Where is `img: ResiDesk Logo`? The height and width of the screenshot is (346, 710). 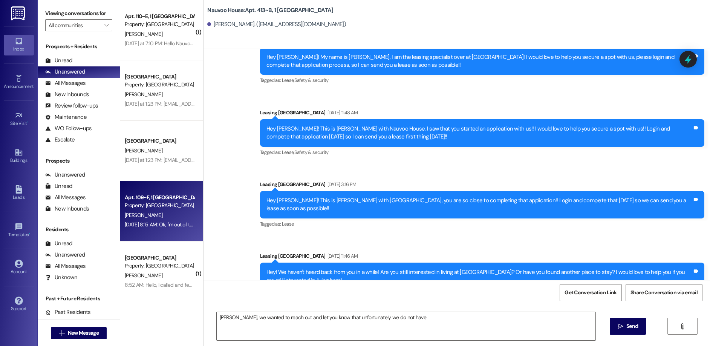 img: ResiDesk Logo is located at coordinates (18, 13).